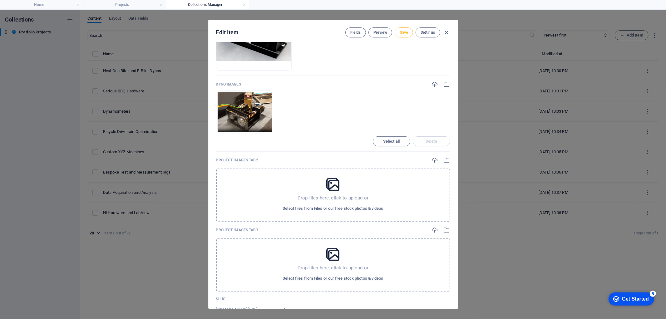  Describe the element at coordinates (227, 32) in the screenshot. I see `h2: Edit Item` at that location.